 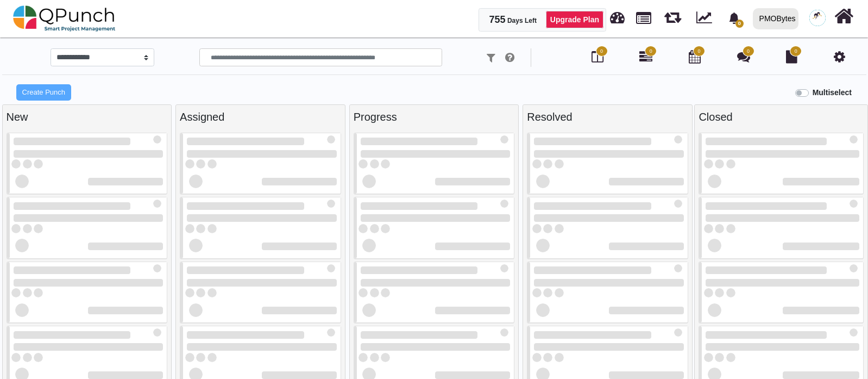 I want to click on div: Closed, so click(x=780, y=117).